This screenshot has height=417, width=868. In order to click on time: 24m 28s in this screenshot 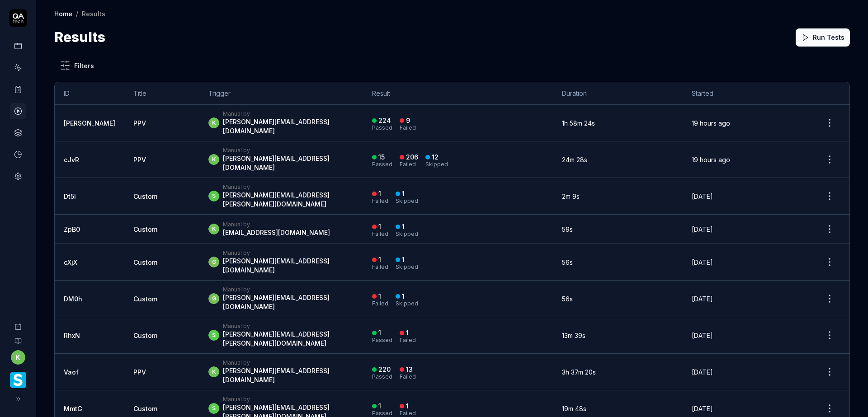, I will do `click(575, 159)`.